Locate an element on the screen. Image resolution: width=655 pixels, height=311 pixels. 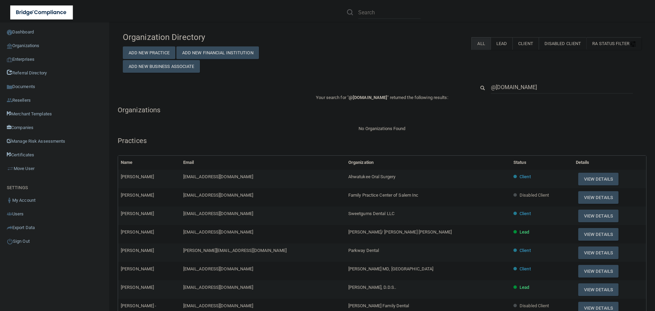
img: briefcase.64adab9b.png is located at coordinates (10, 169).